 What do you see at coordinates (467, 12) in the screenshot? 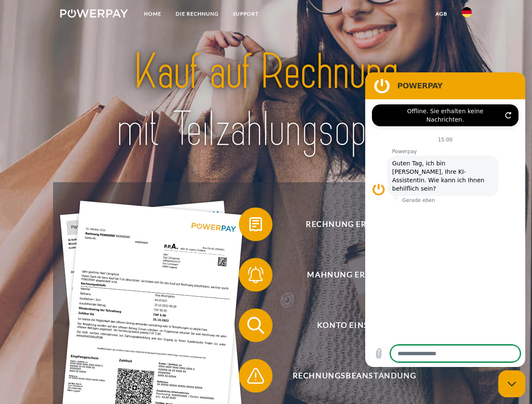
I see `img: de` at bounding box center [467, 12].